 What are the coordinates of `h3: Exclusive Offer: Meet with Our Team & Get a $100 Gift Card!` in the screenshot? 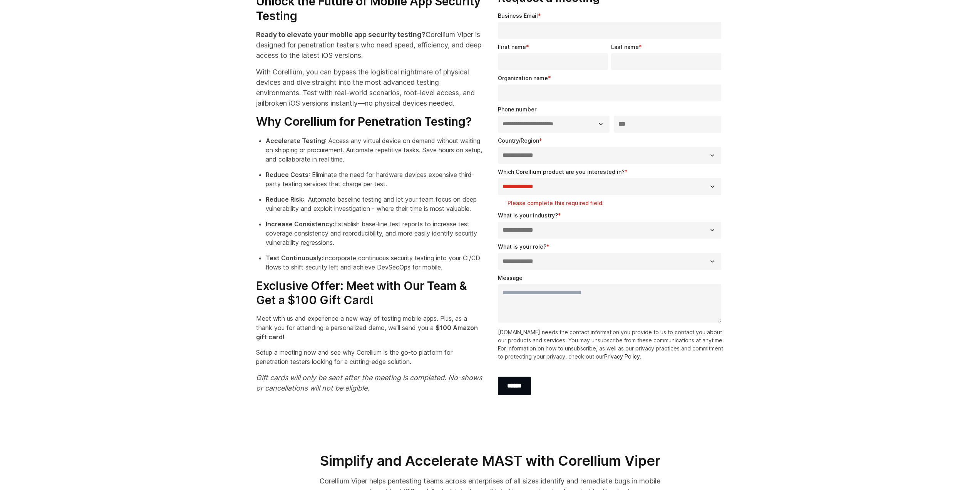 It's located at (369, 293).